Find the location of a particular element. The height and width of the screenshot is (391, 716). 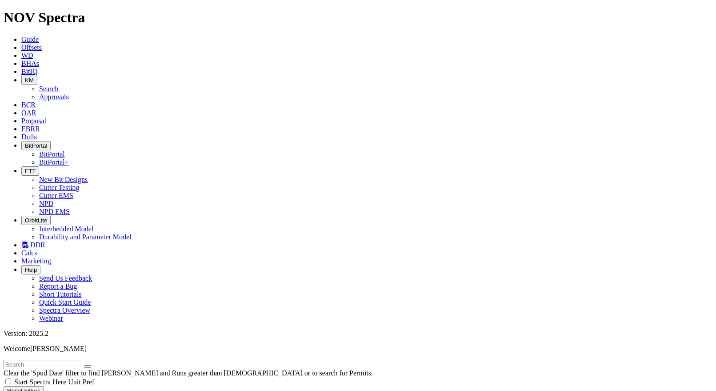

span: Calcs is located at coordinates (29, 253).